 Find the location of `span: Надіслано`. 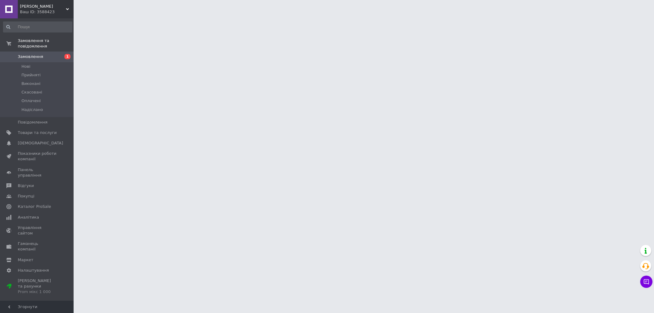

span: Надіслано is located at coordinates (32, 110).